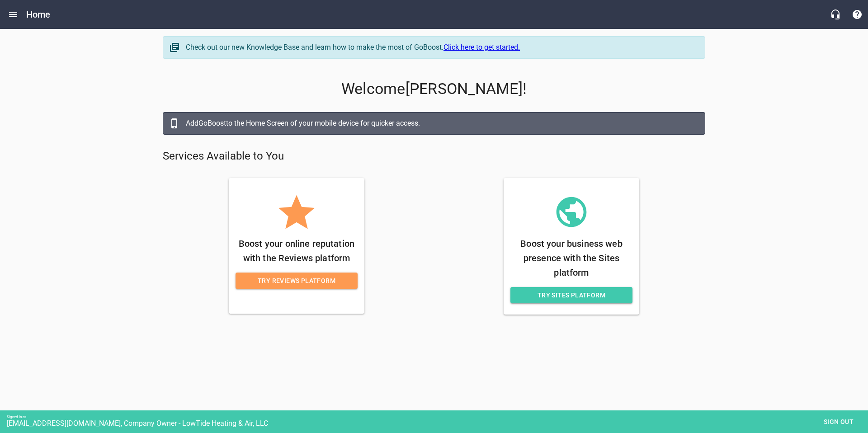 The image size is (868, 433). I want to click on p: Boost your online reputation with the Reviews platform, so click(297, 251).